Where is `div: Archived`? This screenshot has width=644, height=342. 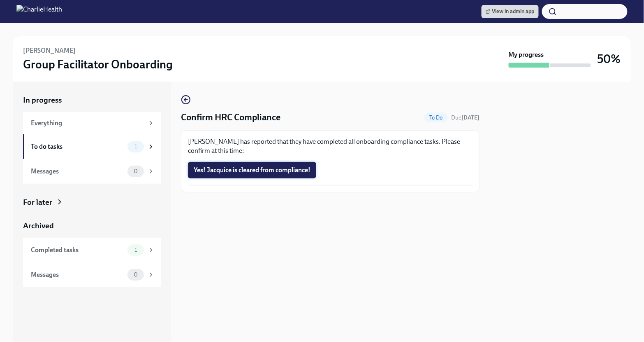
div: Archived is located at coordinates (92, 226).